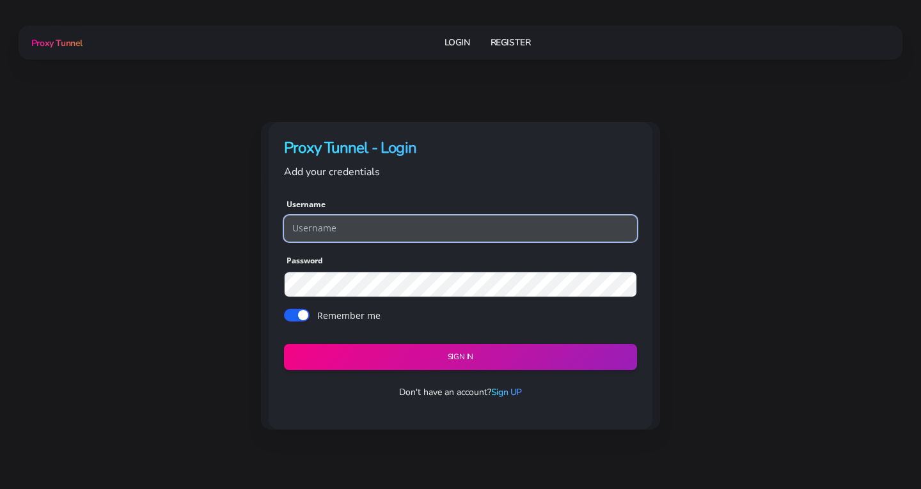  Describe the element at coordinates (56, 43) in the screenshot. I see `a: Proxy Tunnel` at that location.